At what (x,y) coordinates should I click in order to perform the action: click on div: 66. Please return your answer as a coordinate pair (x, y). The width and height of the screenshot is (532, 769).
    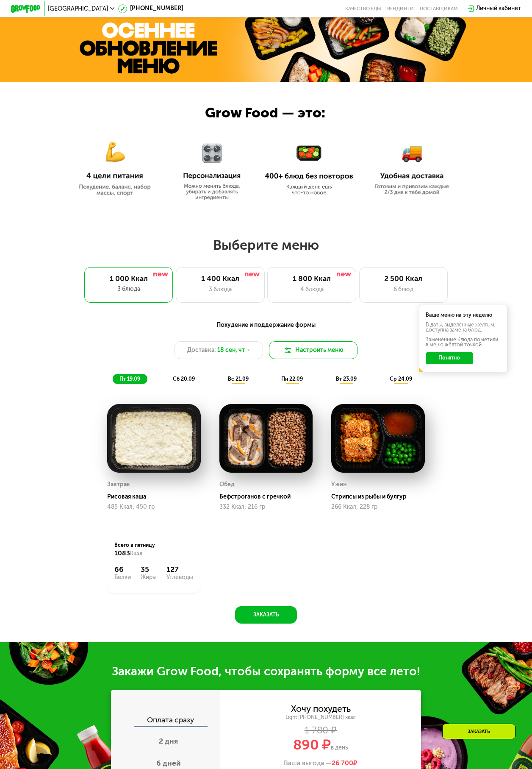
    Looking at the image, I should click on (123, 570).